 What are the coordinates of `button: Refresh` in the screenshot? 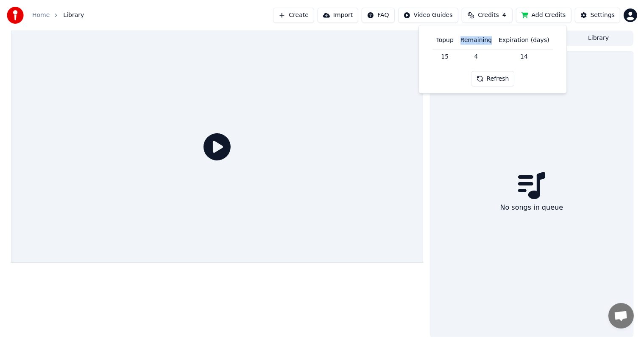 It's located at (492, 79).